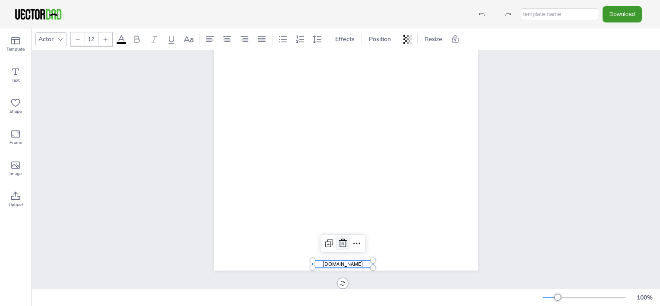  What do you see at coordinates (16, 111) in the screenshot?
I see `span: Shape` at bounding box center [16, 111].